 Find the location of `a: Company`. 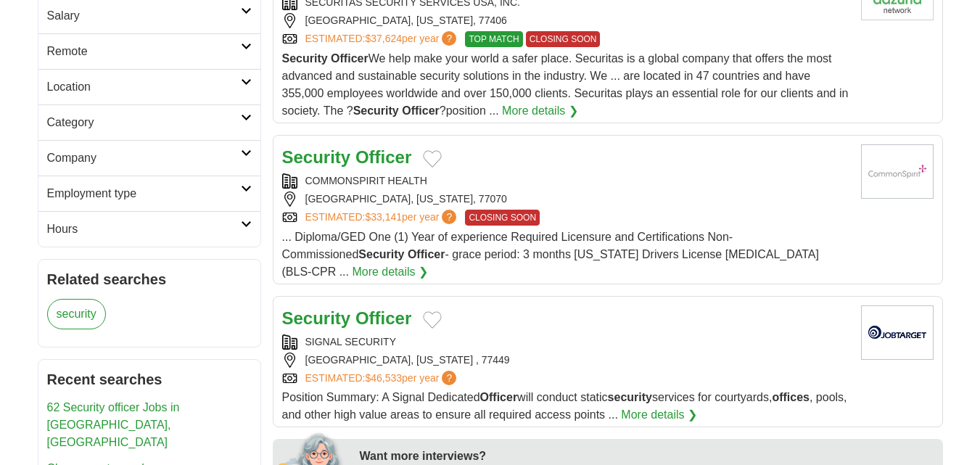

a: Company is located at coordinates (149, 157).